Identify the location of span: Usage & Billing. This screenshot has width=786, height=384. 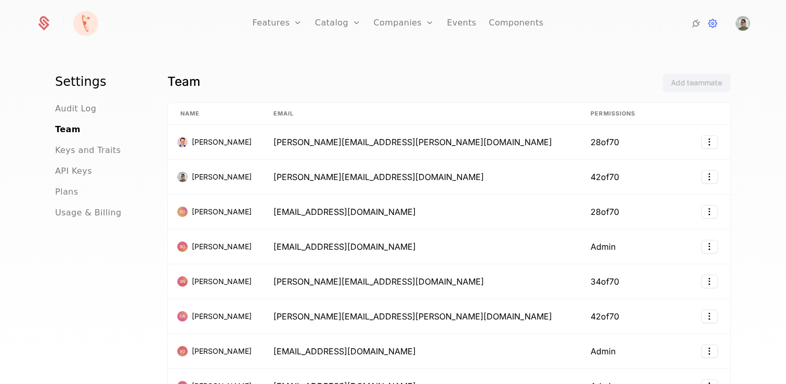
(88, 213).